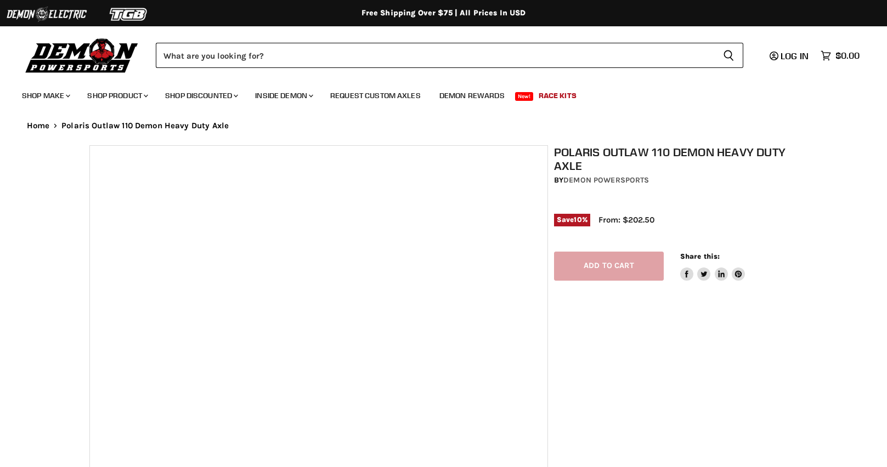 The image size is (887, 467). What do you see at coordinates (444, 13) in the screenshot?
I see `div: Free Shipping Over $75 | All Prices In USD` at bounding box center [444, 13].